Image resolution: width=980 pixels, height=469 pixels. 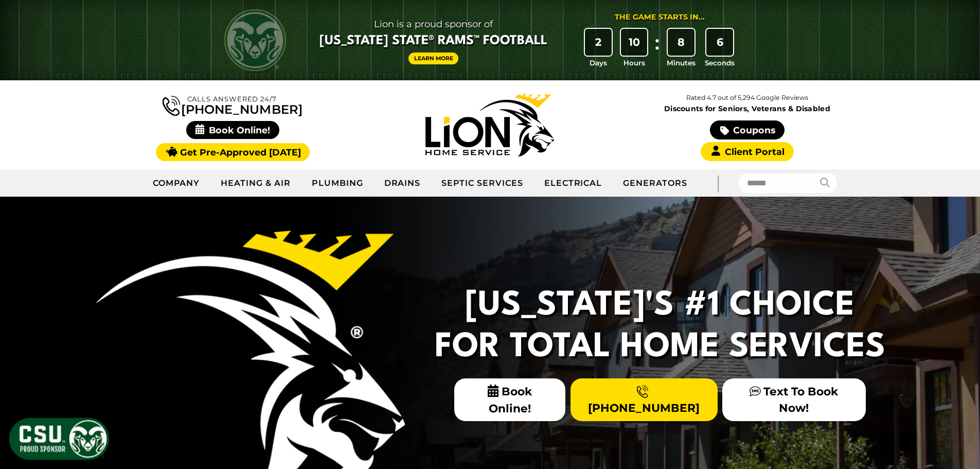 What do you see at coordinates (403, 183) in the screenshot?
I see `a: Drains` at bounding box center [403, 183].